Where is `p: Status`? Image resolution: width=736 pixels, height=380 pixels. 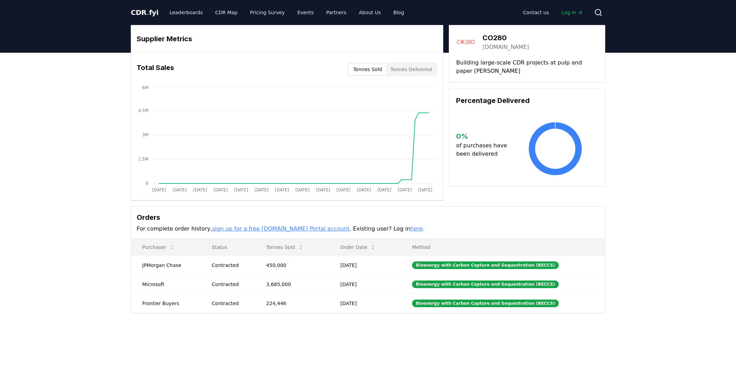 p: Status is located at coordinates (228, 247).